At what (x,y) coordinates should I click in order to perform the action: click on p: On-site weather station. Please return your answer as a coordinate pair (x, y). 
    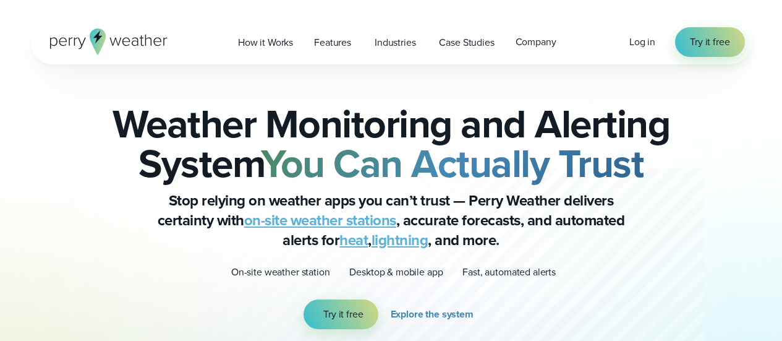
    Looking at the image, I should click on (280, 272).